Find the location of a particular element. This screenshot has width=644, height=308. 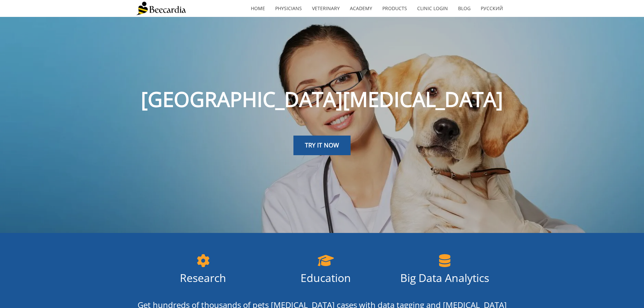

a: Products is located at coordinates (394, 9).